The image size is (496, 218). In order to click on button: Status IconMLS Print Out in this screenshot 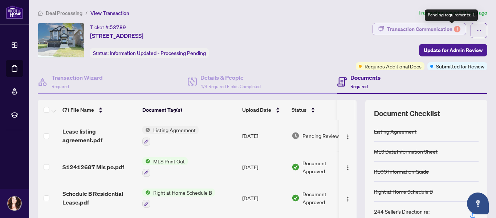, I will do `click(165, 167)`.